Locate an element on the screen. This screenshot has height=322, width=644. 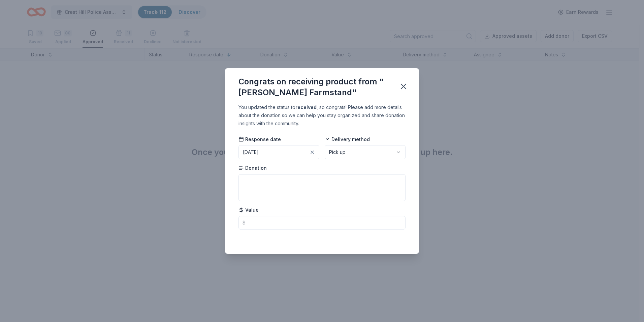
span: Value is located at coordinates (249, 210).